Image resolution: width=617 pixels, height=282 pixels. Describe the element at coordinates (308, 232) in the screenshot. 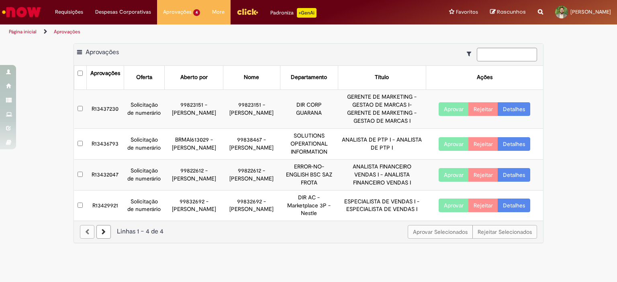

I see `div: Linhas 1 − 4 de 4` at that location.